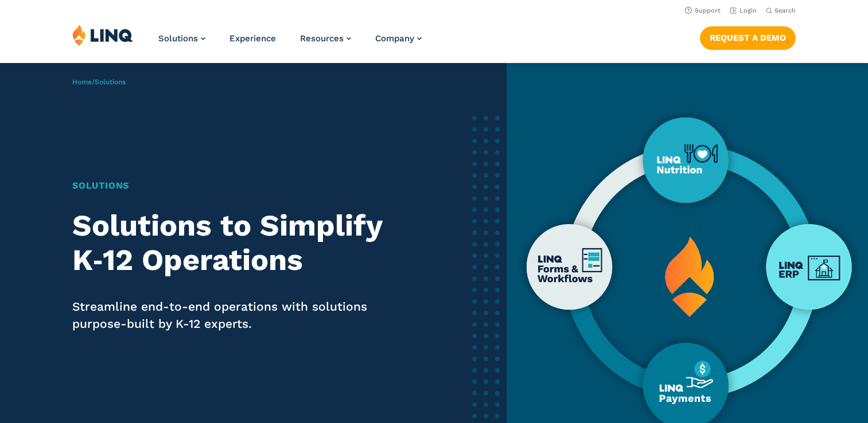 The width and height of the screenshot is (868, 423). What do you see at coordinates (394, 38) in the screenshot?
I see `span: Company` at bounding box center [394, 38].